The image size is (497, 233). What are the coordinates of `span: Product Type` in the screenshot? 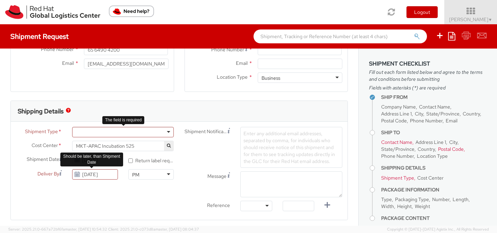 It's located at (396, 228).